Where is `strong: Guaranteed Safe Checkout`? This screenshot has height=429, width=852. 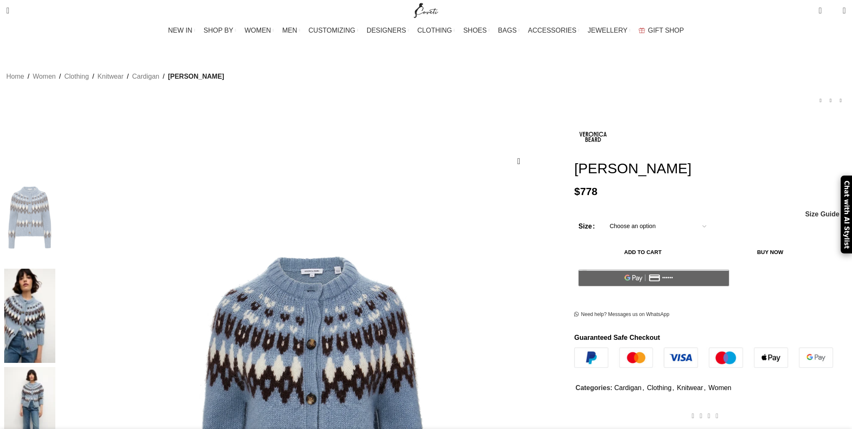 strong: Guaranteed Safe Checkout is located at coordinates (617, 338).